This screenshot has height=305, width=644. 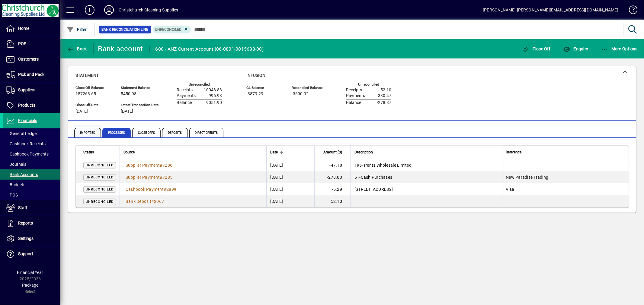 I want to click on span: Budgets, so click(x=16, y=185).